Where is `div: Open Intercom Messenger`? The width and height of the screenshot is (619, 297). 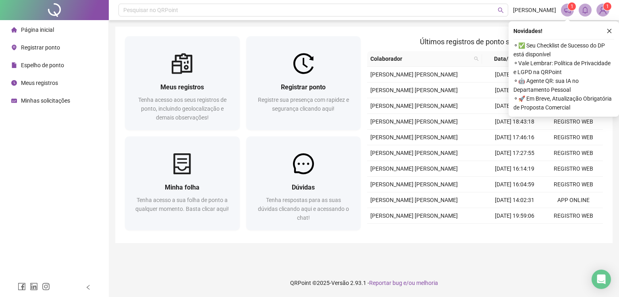 div: Open Intercom Messenger is located at coordinates (601, 280).